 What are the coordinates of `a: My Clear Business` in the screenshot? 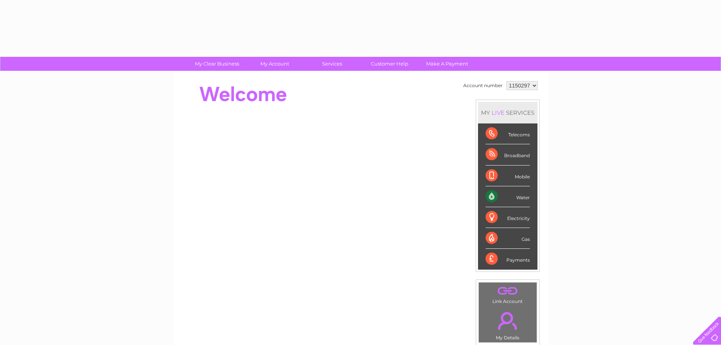 It's located at (217, 64).